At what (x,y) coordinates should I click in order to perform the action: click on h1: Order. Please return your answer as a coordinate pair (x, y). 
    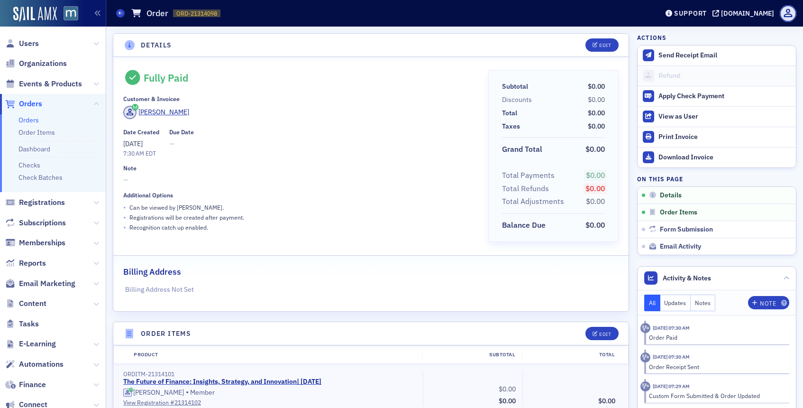
    Looking at the image, I should click on (157, 13).